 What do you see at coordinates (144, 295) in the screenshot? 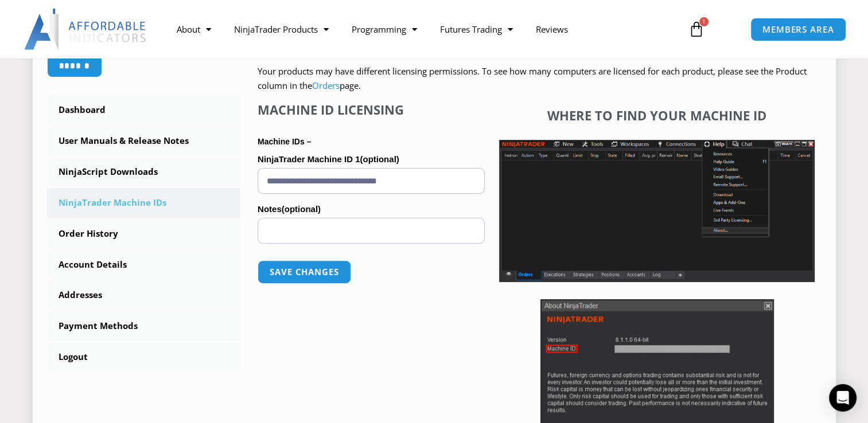
I see `a: Addresses` at bounding box center [144, 295].